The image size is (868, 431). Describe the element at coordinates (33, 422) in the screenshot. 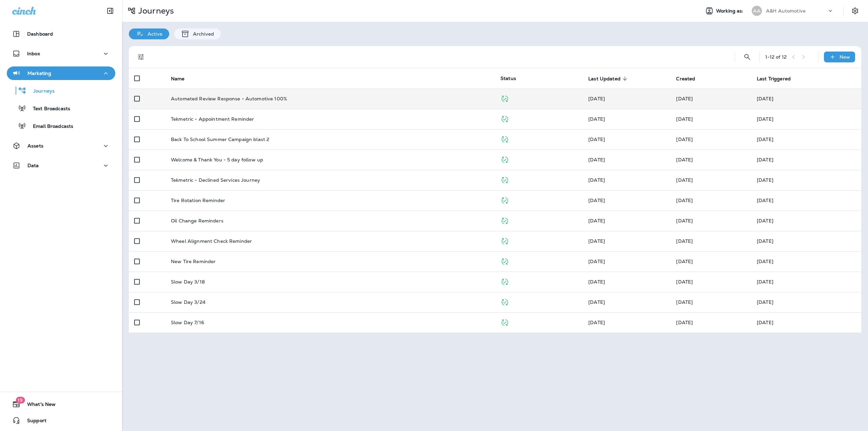

I see `span: Support` at that location.